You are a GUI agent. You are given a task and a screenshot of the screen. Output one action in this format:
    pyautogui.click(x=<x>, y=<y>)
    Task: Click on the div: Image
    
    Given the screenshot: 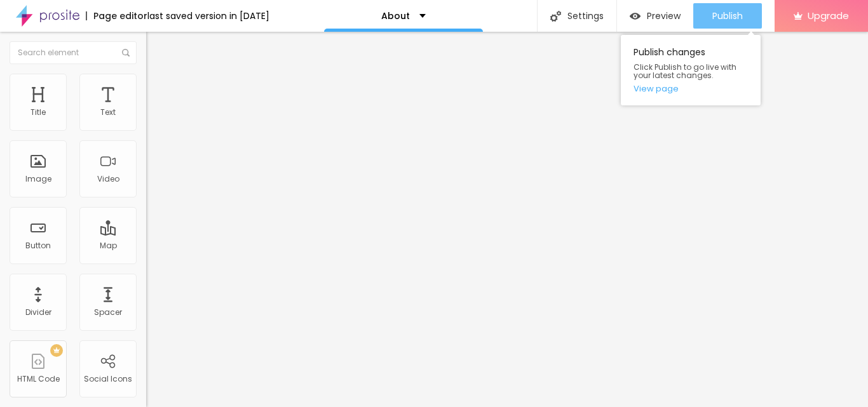 What is the action you would take?
    pyautogui.click(x=39, y=180)
    